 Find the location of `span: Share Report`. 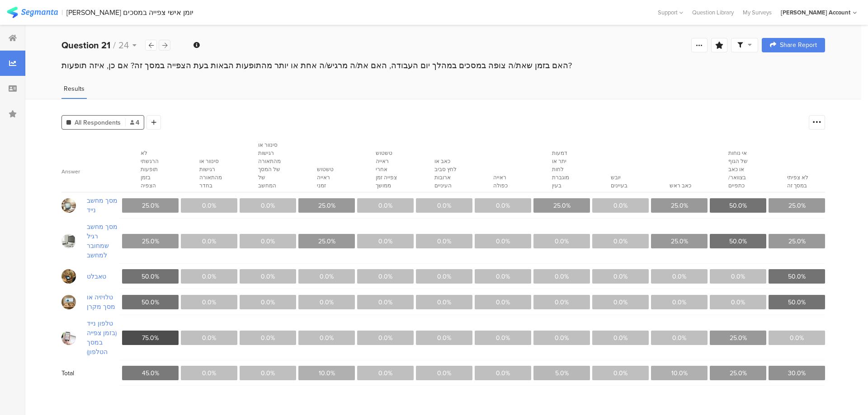

span: Share Report is located at coordinates (798, 45).